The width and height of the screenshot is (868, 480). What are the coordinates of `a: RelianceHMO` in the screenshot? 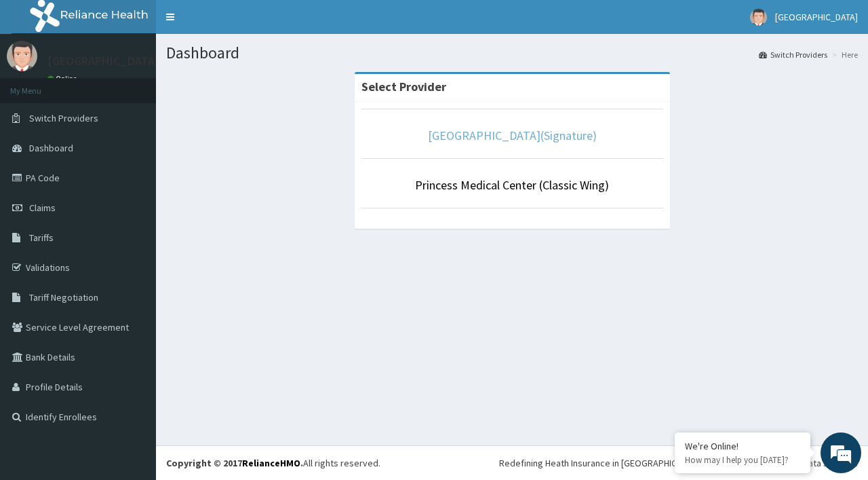 It's located at (271, 463).